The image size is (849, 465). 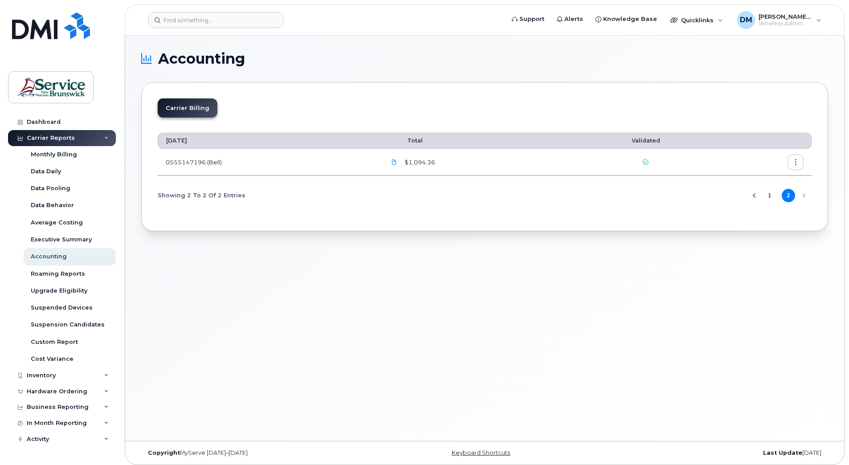 What do you see at coordinates (770, 196) in the screenshot?
I see `button: Page 1` at bounding box center [770, 196].